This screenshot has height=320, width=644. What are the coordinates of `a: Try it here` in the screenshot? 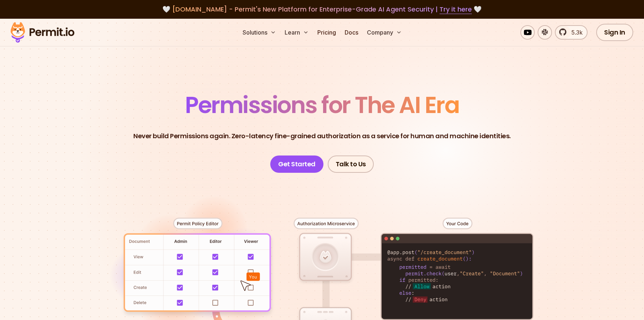 It's located at (455, 9).